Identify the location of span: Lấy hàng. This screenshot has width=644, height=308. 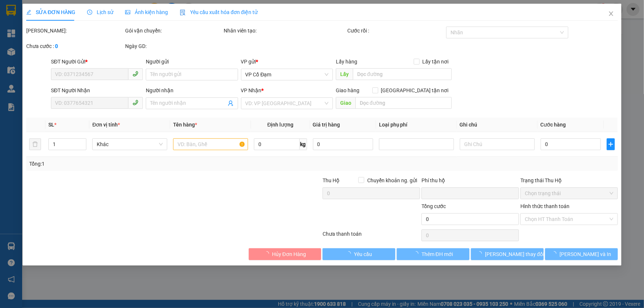
(346, 62).